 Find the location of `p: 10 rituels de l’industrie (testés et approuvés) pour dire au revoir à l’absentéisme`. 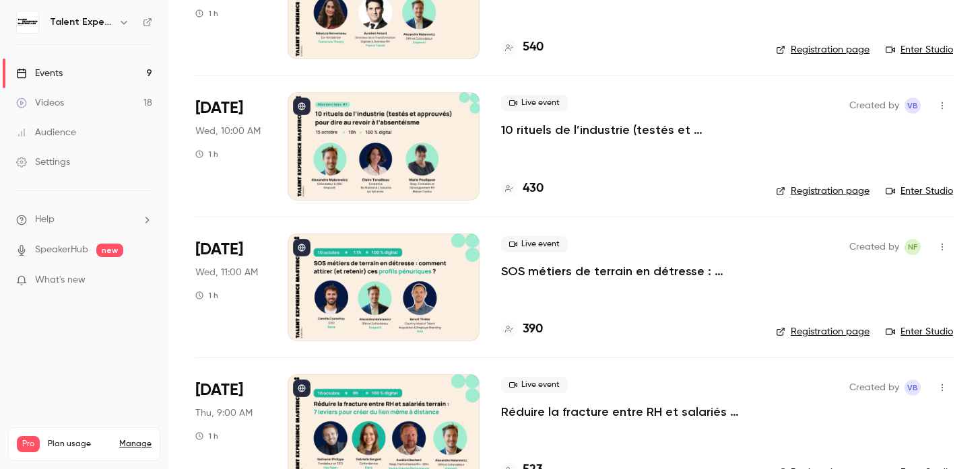

p: 10 rituels de l’industrie (testés et approuvés) pour dire au revoir à l’absentéisme is located at coordinates (628, 130).